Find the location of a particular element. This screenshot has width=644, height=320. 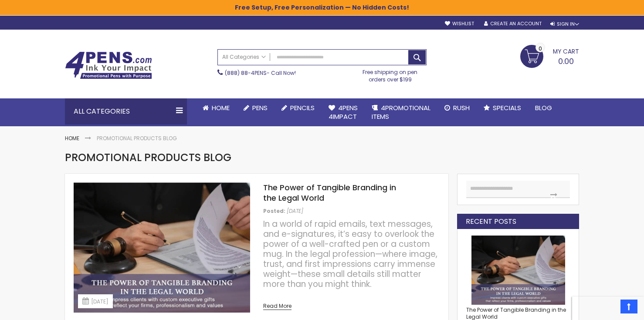

strong: Recent Posts is located at coordinates (491, 222).